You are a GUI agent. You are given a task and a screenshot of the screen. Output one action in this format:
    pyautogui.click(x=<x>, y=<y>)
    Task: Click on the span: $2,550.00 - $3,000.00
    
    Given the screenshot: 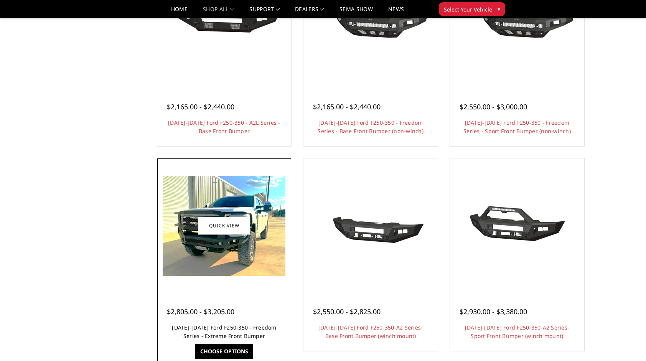 What is the action you would take?
    pyautogui.click(x=494, y=107)
    